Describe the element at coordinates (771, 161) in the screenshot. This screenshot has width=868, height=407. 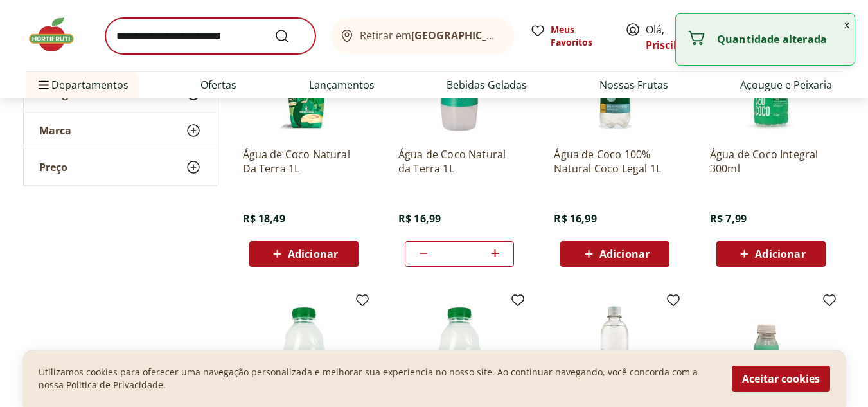
I see `a: Água de Coco Integral 300ml` at that location.